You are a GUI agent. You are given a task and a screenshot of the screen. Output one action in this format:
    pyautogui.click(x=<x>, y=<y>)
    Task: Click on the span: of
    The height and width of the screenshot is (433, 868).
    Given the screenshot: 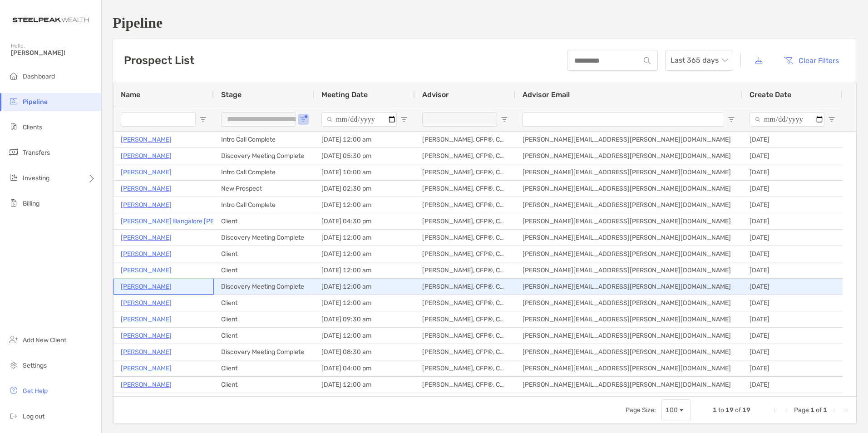 What is the action you would take?
    pyautogui.click(x=819, y=409)
    